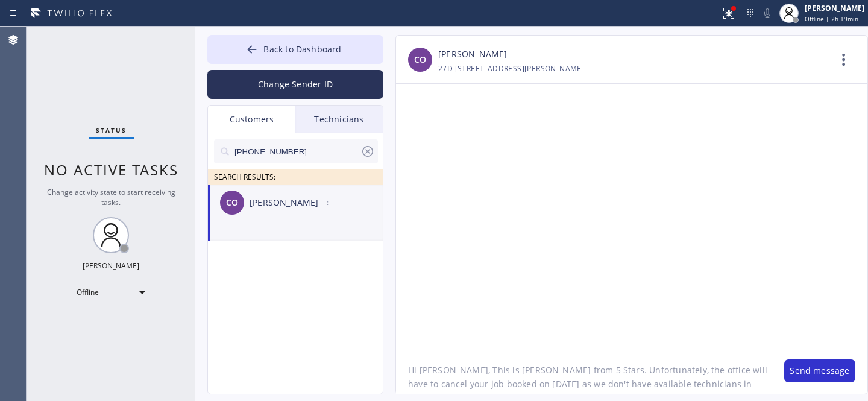  What do you see at coordinates (251, 119) in the screenshot?
I see `div: Customers` at bounding box center [251, 119].